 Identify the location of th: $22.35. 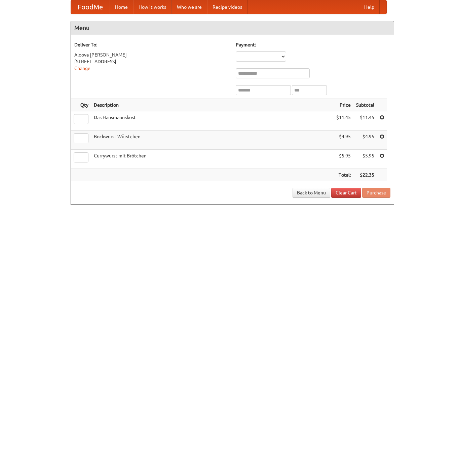
(365, 175).